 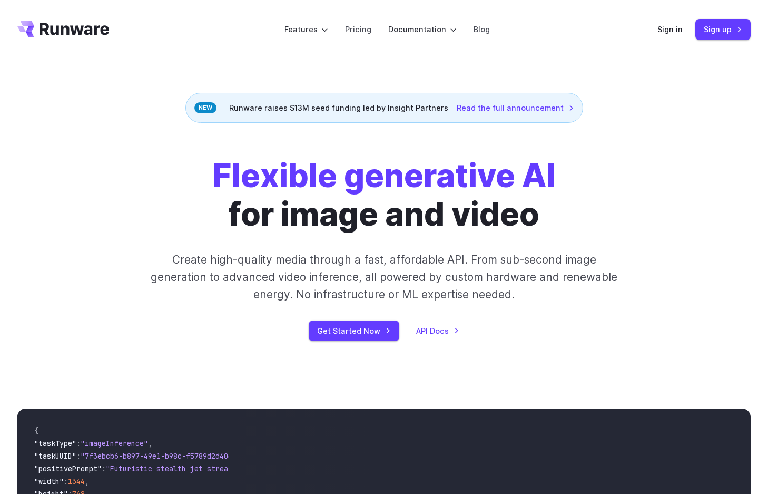 What do you see at coordinates (49, 481) in the screenshot?
I see `span: "width"` at bounding box center [49, 481].